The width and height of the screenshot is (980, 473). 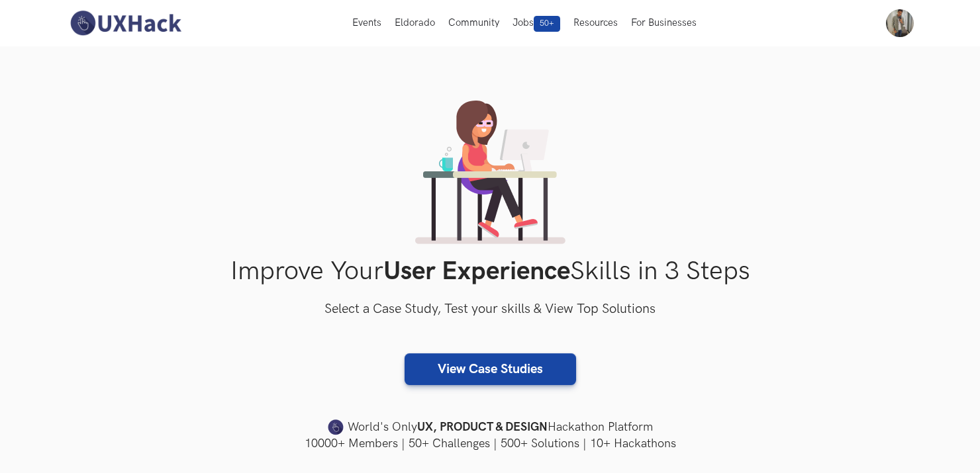 I want to click on img: lady working on laptop, so click(x=490, y=172).